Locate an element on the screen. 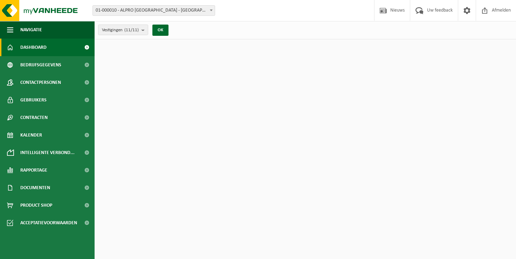 The height and width of the screenshot is (259, 516). span: Documenten is located at coordinates (35, 188).